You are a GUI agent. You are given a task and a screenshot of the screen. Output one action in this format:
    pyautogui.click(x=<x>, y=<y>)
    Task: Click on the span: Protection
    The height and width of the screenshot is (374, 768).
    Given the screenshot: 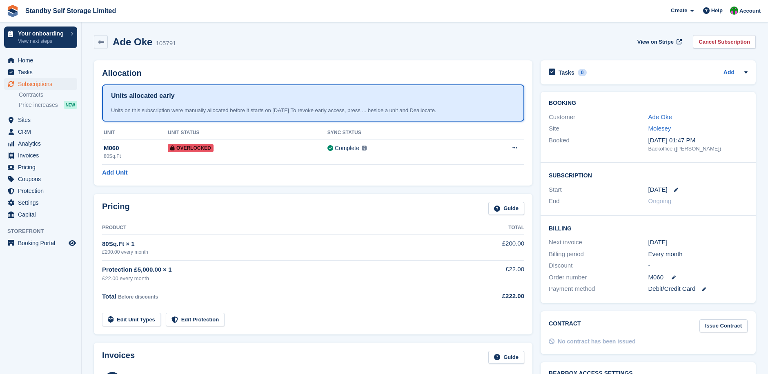 What is the action you would take?
    pyautogui.click(x=42, y=191)
    